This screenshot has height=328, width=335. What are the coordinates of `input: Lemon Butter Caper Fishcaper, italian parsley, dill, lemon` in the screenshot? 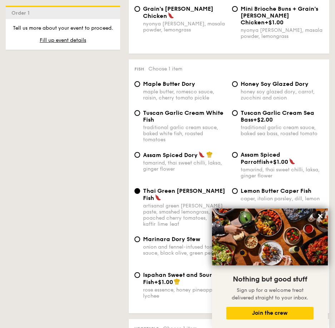 It's located at (235, 191).